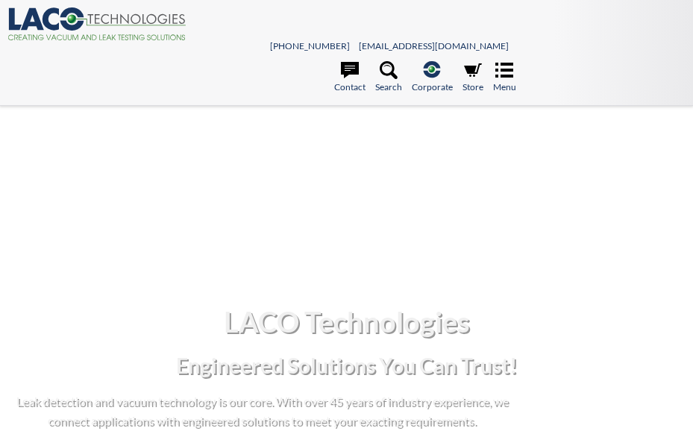 This screenshot has width=693, height=431. I want to click on a: Contact, so click(350, 78).